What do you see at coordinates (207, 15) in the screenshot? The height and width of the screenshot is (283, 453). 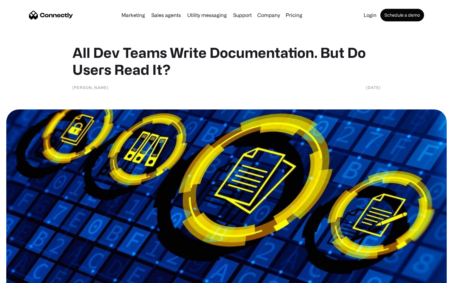 I see `a: Utility messaging` at bounding box center [207, 15].